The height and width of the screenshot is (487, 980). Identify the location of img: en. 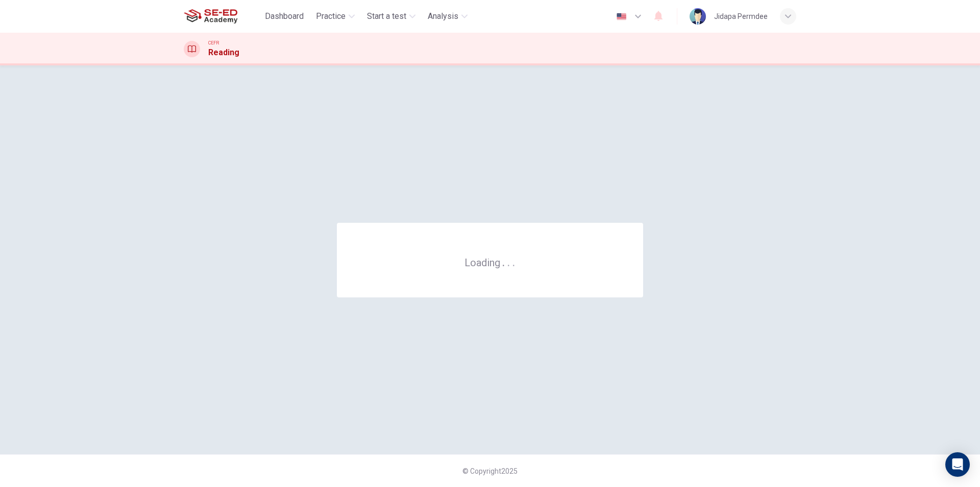
(622, 16).